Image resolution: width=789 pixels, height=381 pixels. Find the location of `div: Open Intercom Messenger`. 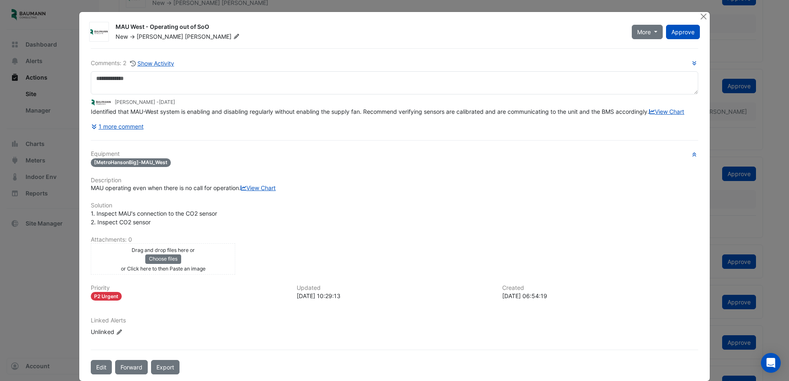

div: Open Intercom Messenger is located at coordinates (771, 363).